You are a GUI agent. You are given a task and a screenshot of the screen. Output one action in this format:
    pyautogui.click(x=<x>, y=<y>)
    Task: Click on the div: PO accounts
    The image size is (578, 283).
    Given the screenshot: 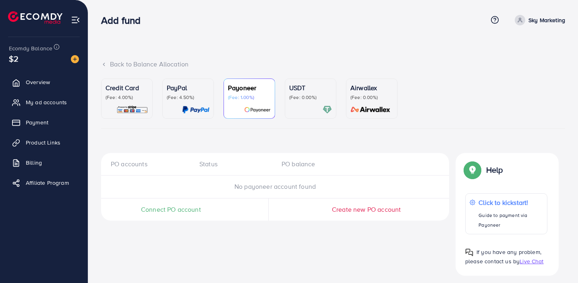 What is the action you would take?
    pyautogui.click(x=152, y=164)
    